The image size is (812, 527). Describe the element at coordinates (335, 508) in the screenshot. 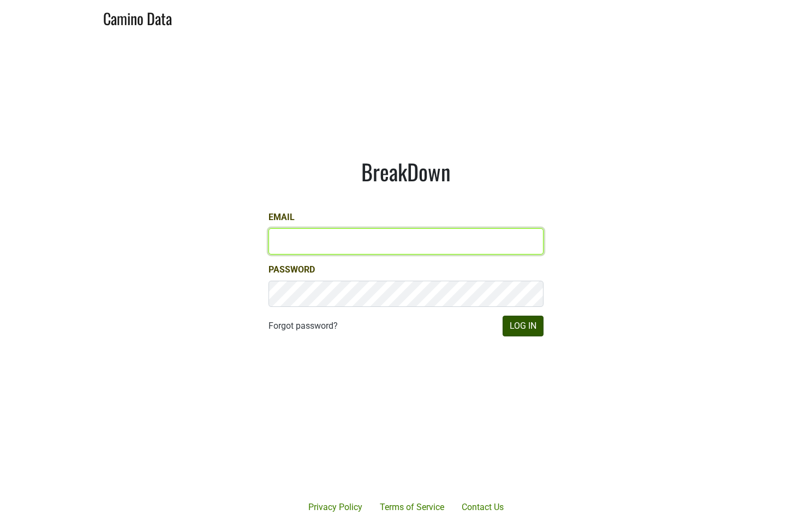

I see `a: Privacy Policy` at that location.